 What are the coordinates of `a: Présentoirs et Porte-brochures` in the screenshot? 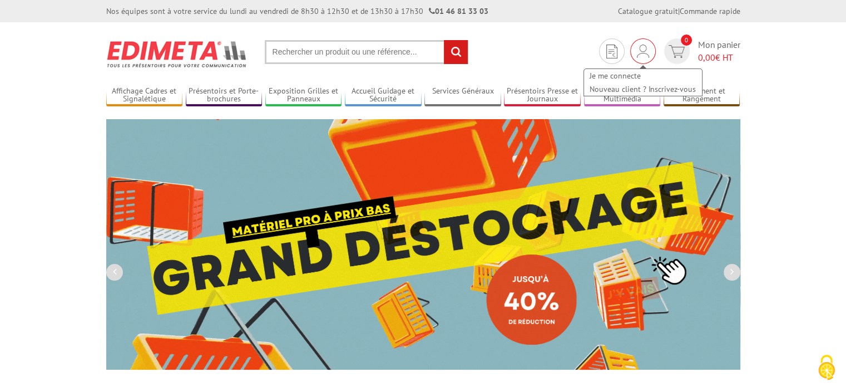 It's located at (224, 95).